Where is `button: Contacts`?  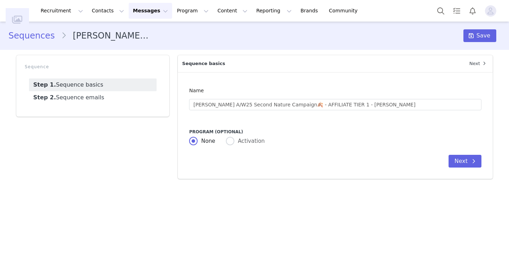
button: Contacts is located at coordinates (108, 11).